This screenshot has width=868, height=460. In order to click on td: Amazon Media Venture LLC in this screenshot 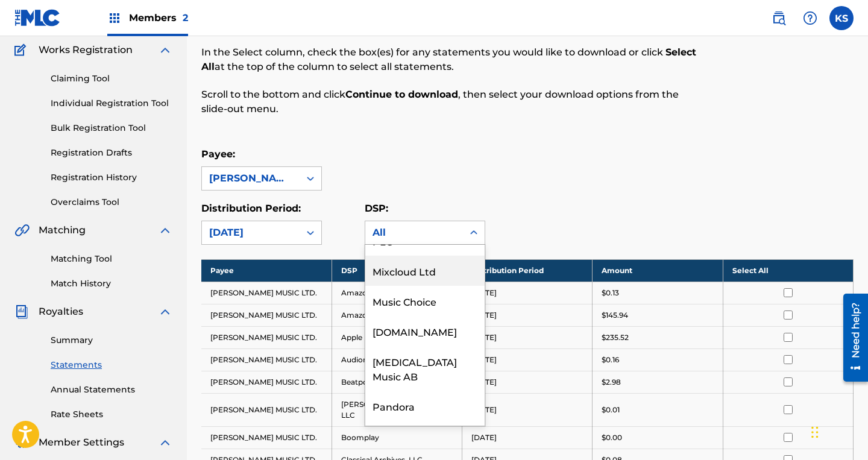, I will do `click(396, 292)`.